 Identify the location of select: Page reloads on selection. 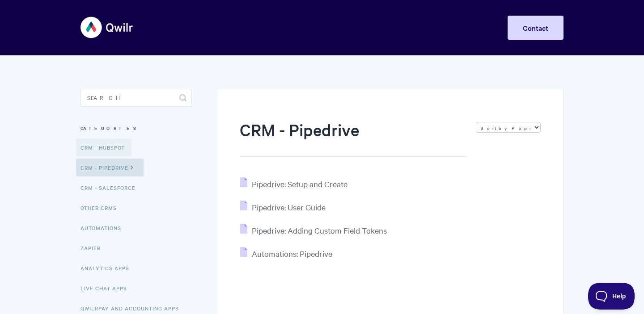
(508, 127).